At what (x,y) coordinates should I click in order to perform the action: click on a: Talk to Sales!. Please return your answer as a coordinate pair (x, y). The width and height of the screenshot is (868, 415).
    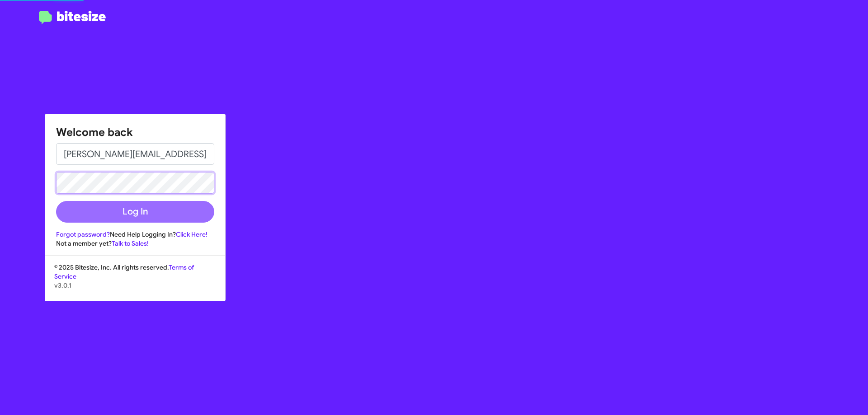
    Looking at the image, I should click on (130, 243).